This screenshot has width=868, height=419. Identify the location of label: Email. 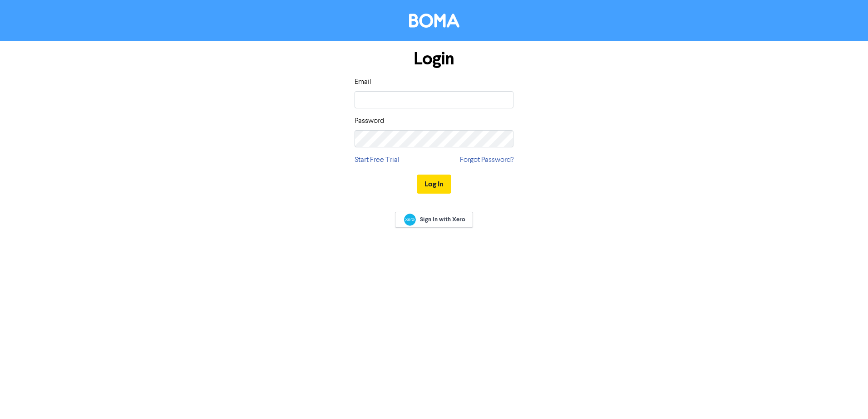
(363, 82).